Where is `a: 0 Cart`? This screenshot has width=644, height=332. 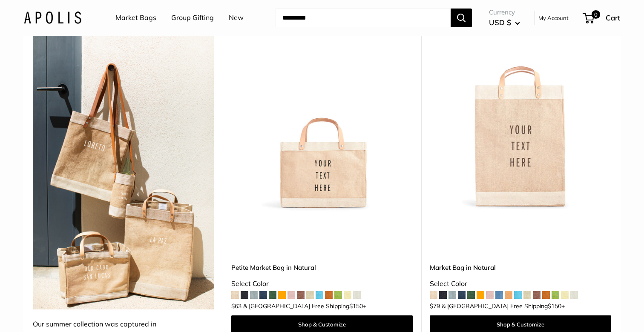
a: 0 Cart is located at coordinates (602, 18).